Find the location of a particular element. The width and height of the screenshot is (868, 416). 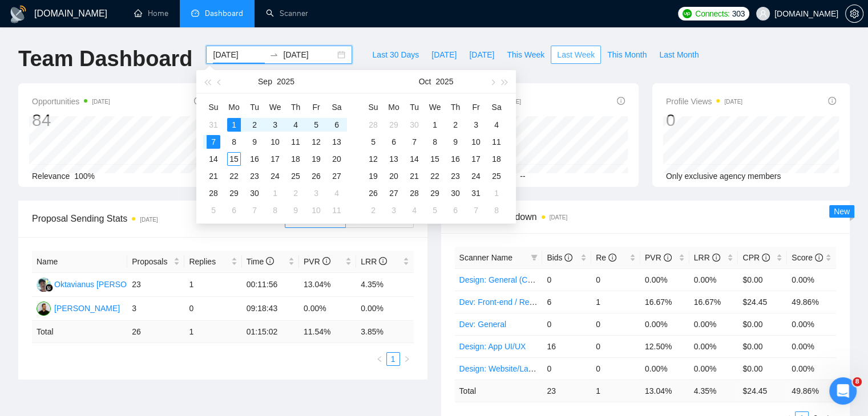

div: 21 is located at coordinates (213, 176).